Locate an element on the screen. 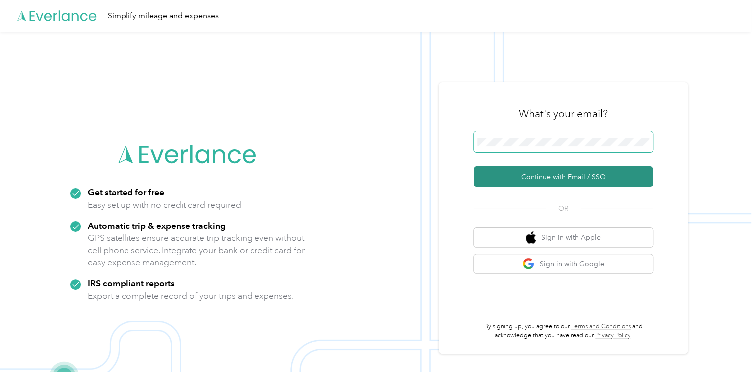  button: Continue with Email / SSO is located at coordinates (563, 176).